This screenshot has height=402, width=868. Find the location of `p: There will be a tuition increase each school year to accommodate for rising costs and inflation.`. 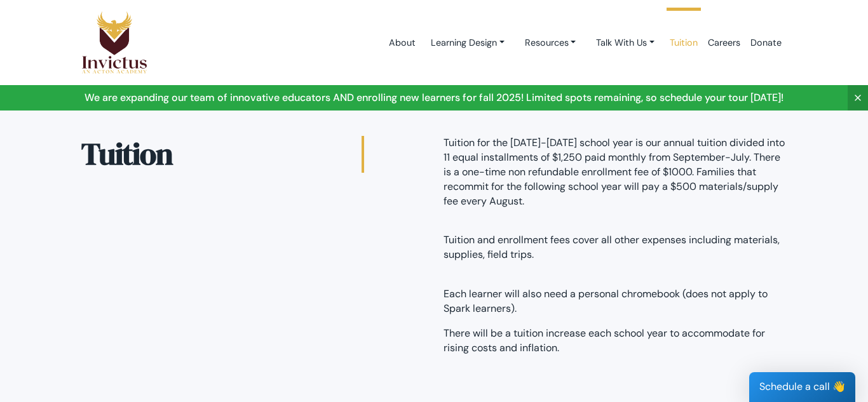

p: There will be a tuition increase each school year to accommodate for rising costs and inflation. is located at coordinates (615, 341).